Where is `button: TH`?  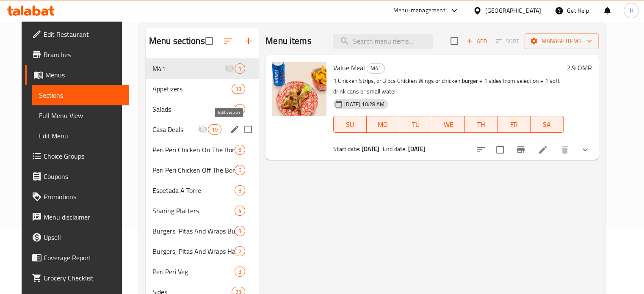
button: TH is located at coordinates (481, 125).